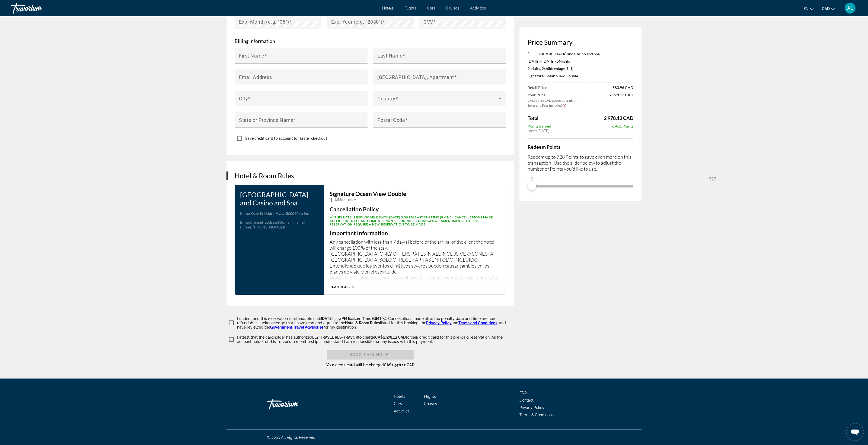 The height and width of the screenshot is (445, 868). I want to click on span: AL, so click(851, 8).